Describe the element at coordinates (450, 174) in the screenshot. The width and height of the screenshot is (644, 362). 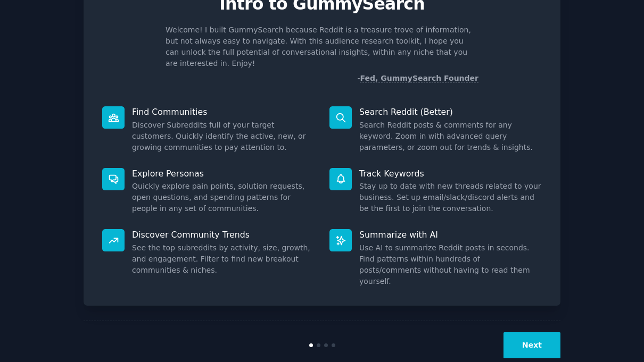
I see `p: Track Keywords` at that location.